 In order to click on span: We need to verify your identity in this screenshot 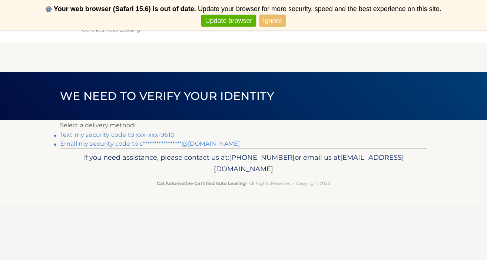, I will do `click(167, 96)`.